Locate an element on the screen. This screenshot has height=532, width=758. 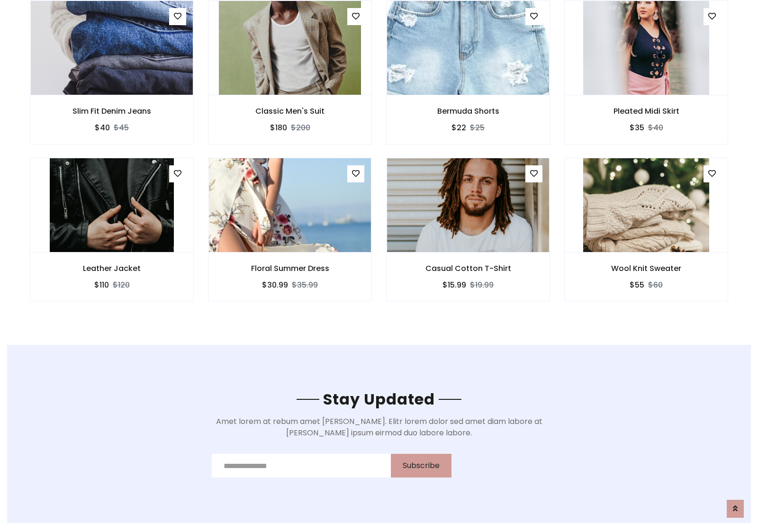
h6: $110 is located at coordinates (101, 285).